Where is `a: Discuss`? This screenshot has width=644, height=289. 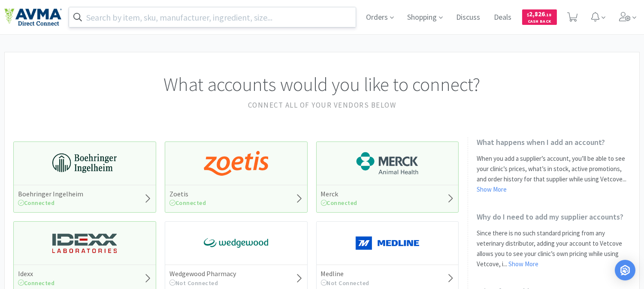
a: Discuss is located at coordinates (469, 17).